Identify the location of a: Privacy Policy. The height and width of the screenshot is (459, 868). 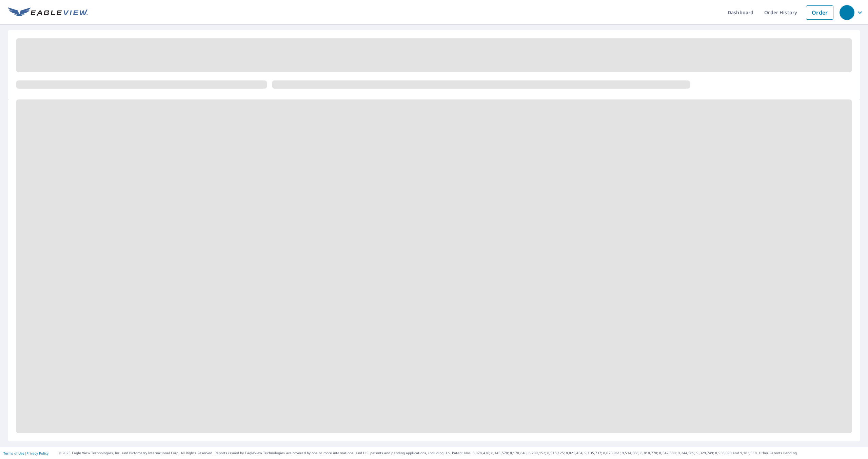
(37, 453).